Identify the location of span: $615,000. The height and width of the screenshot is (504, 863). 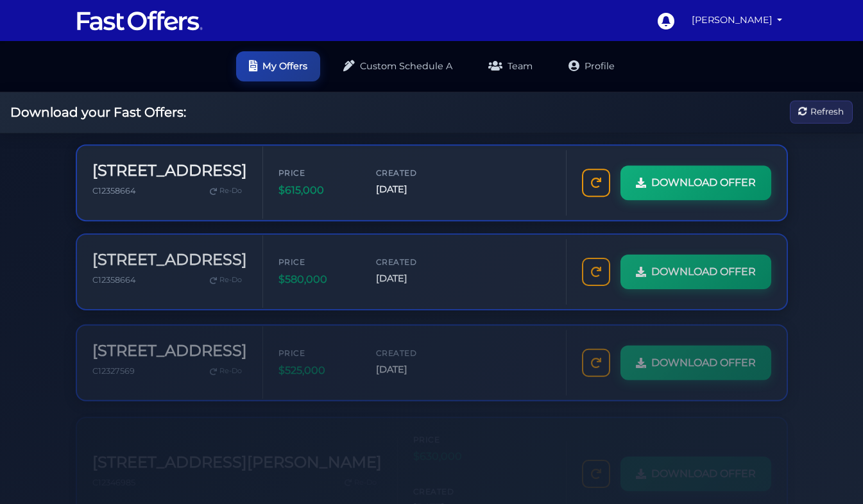
(317, 190).